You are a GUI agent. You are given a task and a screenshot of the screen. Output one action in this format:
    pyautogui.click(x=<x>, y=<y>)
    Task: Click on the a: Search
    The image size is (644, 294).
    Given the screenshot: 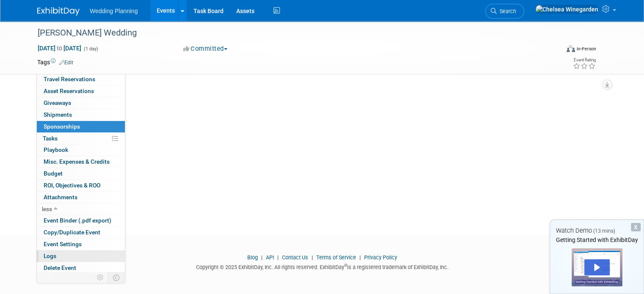 What is the action you would take?
    pyautogui.click(x=505, y=11)
    